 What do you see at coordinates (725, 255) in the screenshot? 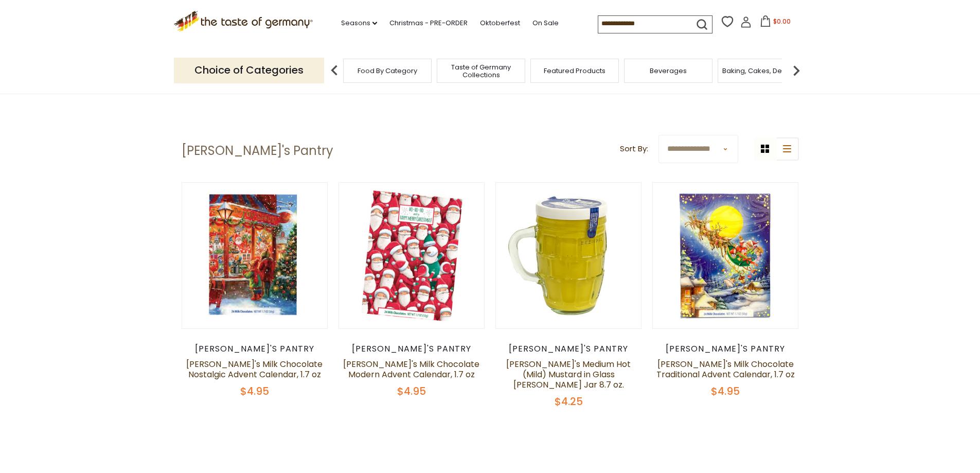
I see `img: Erika's Milk Chocolate Traditional Advent Calendar, 1.7 oz` at bounding box center [725, 255].